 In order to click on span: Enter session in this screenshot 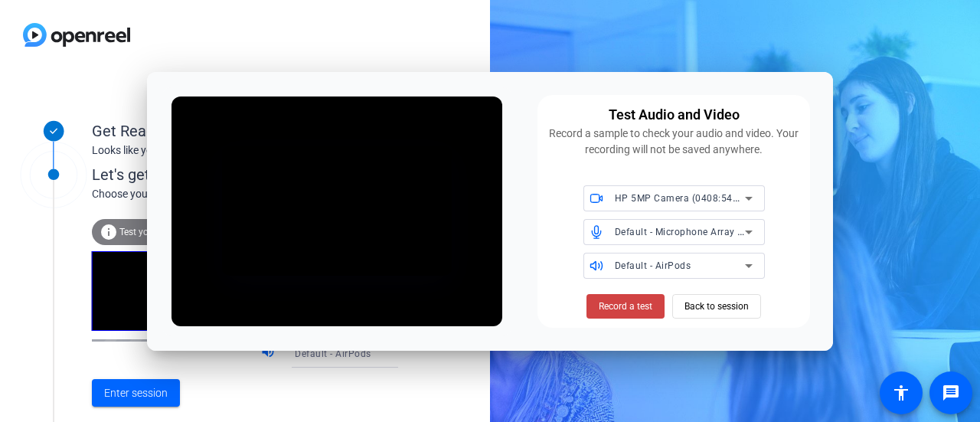, I will do `click(135, 393)`.